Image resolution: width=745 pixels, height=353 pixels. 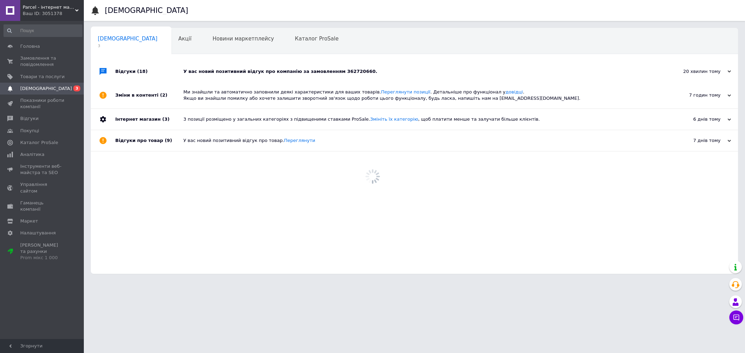 What do you see at coordinates (422, 119) in the screenshot?
I see `div: 3 позиції розміщено у загальних категоріях з підвищеними ставками ProSale. , щоб платити менше та...` at bounding box center [422, 119].